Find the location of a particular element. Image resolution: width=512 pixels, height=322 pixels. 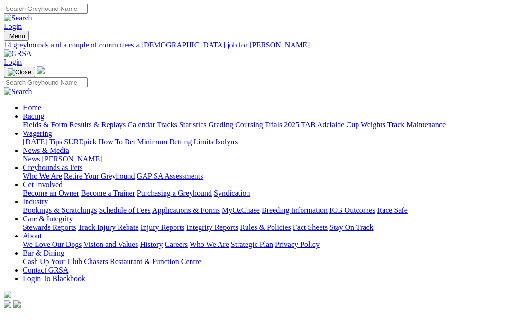

a: Careers is located at coordinates (176, 244).